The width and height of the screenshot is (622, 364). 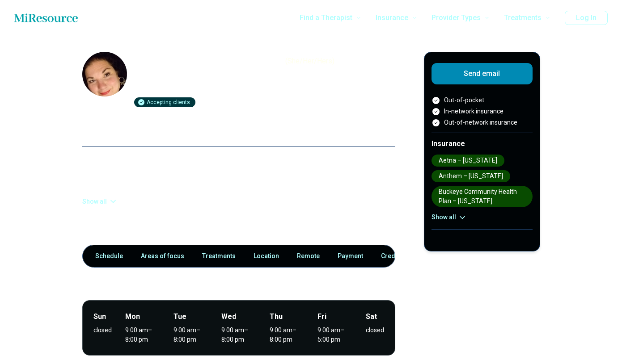 What do you see at coordinates (133, 218) in the screenshot?
I see `div: Remote / In-person` at bounding box center [133, 218].